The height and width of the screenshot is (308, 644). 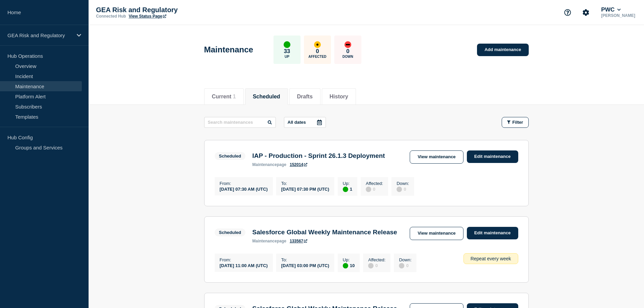 I want to click on button: Current 1, so click(x=224, y=97).